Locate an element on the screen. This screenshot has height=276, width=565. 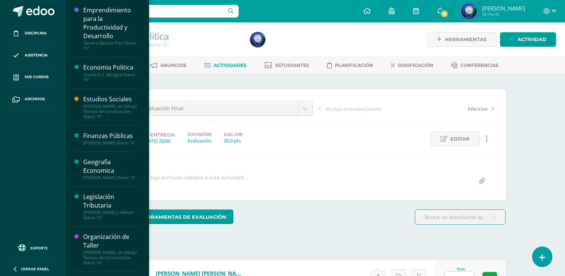
div: Economia Politica is located at coordinates (112, 67).